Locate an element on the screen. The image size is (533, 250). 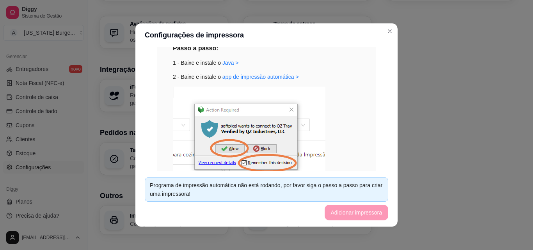
strong: Passo a passo: is located at coordinates (195, 48).